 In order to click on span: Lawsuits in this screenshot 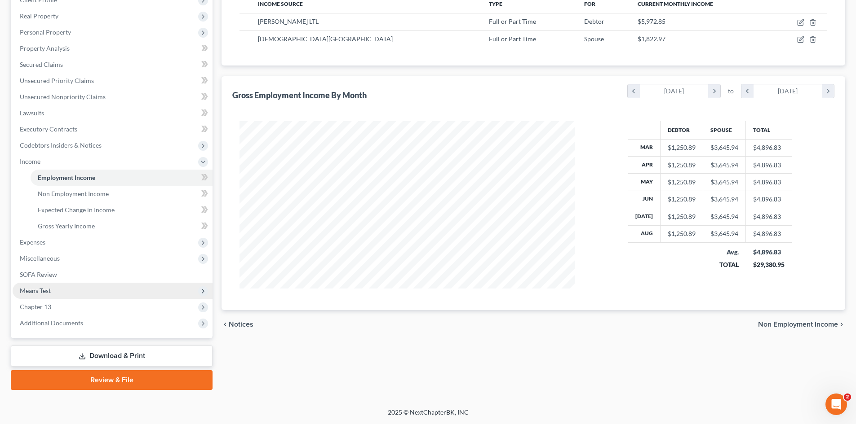, I will do `click(32, 113)`.